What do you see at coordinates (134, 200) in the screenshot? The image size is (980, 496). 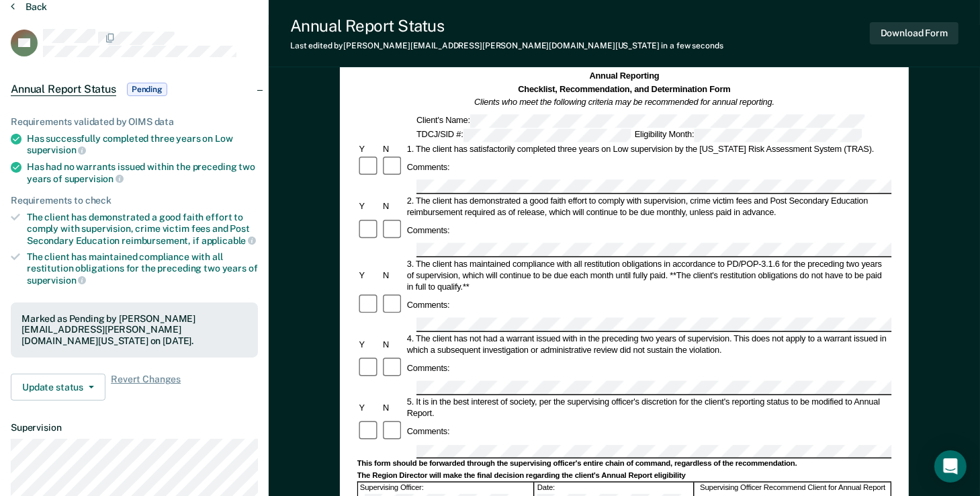 I see `div: Requirements to check` at bounding box center [134, 200].